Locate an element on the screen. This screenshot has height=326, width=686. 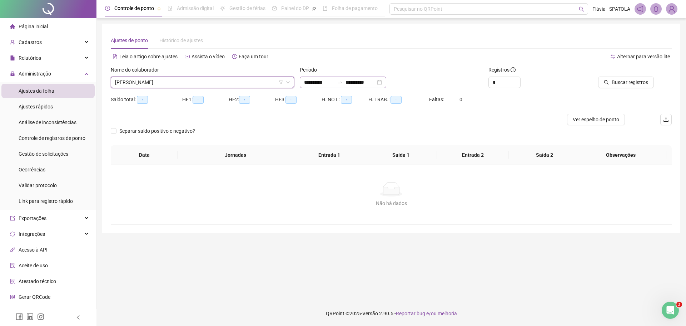
span: Leia o artigo sobre ajustes is located at coordinates (148, 56).